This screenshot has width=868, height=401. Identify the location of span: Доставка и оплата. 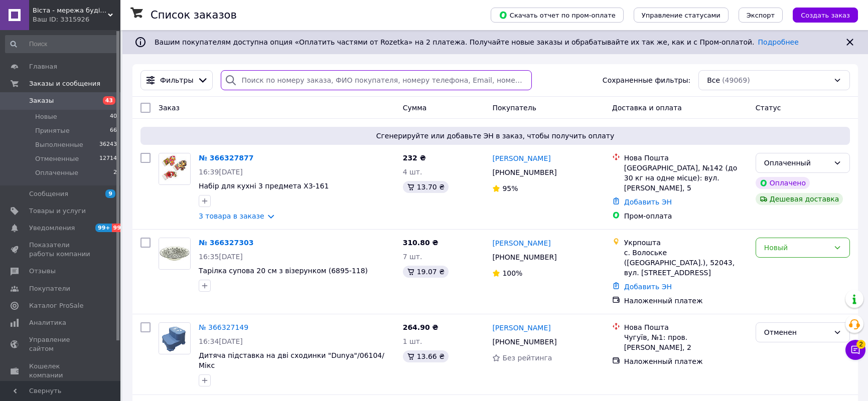
(647, 108).